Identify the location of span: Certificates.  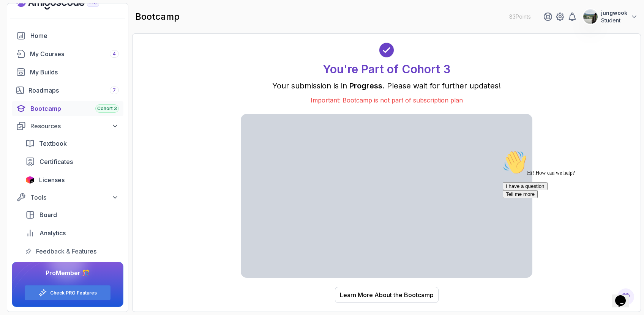
(56, 162).